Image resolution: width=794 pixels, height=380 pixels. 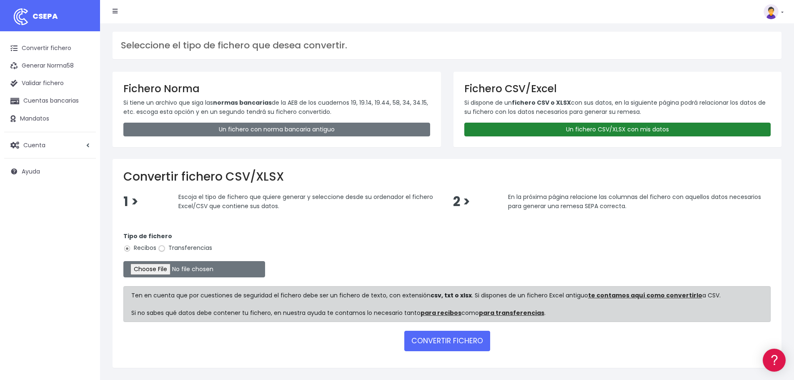 What do you see at coordinates (131, 201) in the screenshot?
I see `span: 1 >` at bounding box center [131, 201].